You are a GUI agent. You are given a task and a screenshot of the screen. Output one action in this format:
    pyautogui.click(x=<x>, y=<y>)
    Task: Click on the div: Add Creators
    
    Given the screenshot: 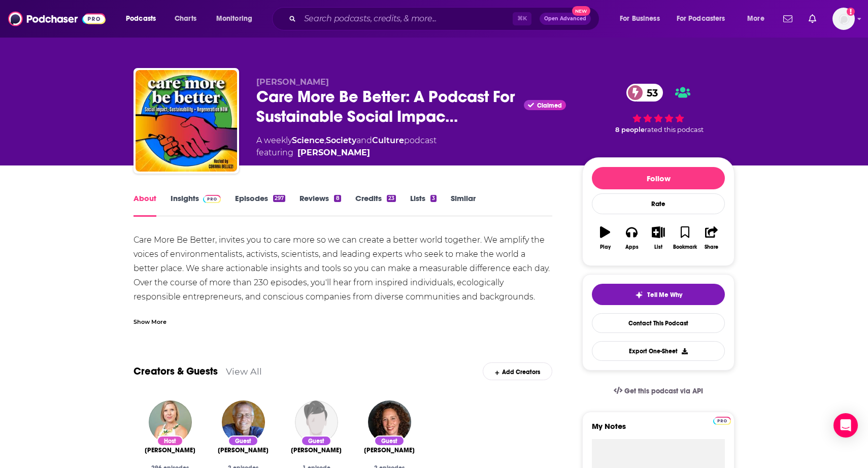 What is the action you would take?
    pyautogui.click(x=517, y=371)
    